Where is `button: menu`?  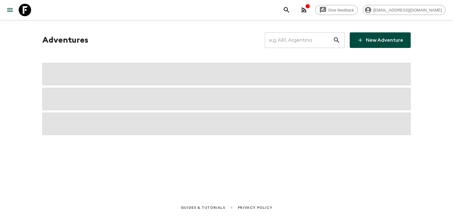 button: menu is located at coordinates (10, 10).